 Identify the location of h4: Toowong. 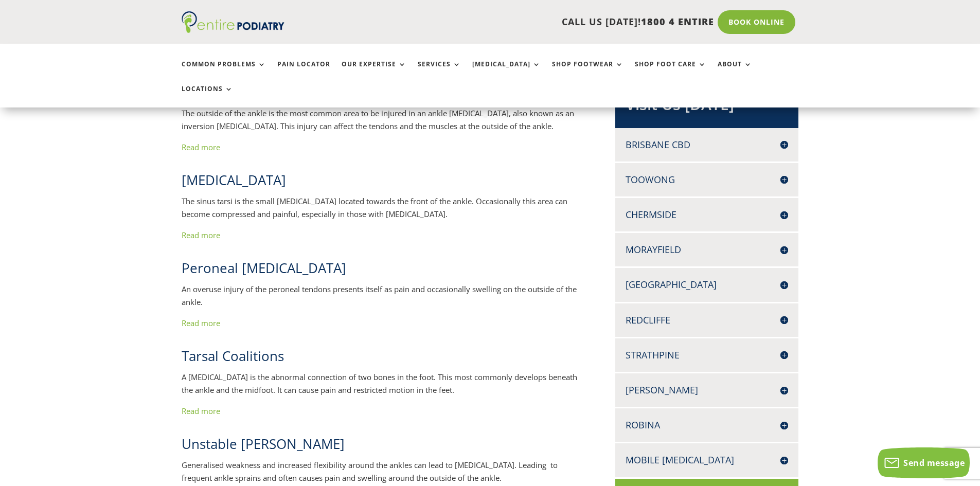
(707, 179).